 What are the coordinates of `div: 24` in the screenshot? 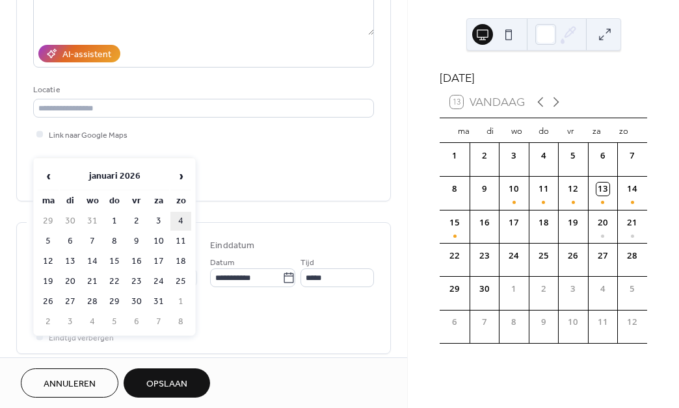 It's located at (514, 256).